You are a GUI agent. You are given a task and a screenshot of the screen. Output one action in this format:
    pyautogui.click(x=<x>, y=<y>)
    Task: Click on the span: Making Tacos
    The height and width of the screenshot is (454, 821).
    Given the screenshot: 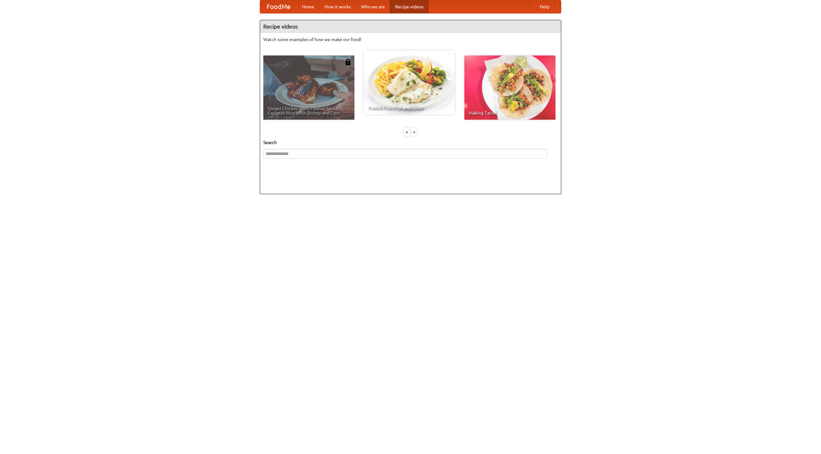 What is the action you would take?
    pyautogui.click(x=510, y=113)
    